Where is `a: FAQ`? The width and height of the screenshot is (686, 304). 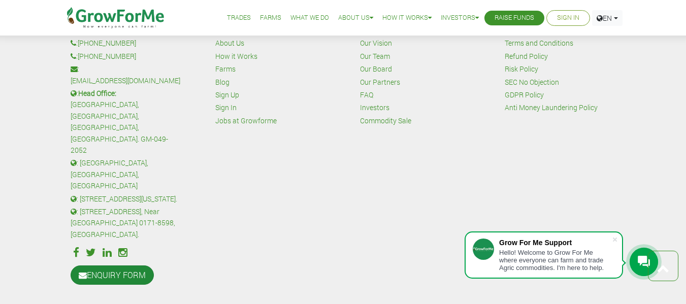
a: FAQ is located at coordinates (367, 95).